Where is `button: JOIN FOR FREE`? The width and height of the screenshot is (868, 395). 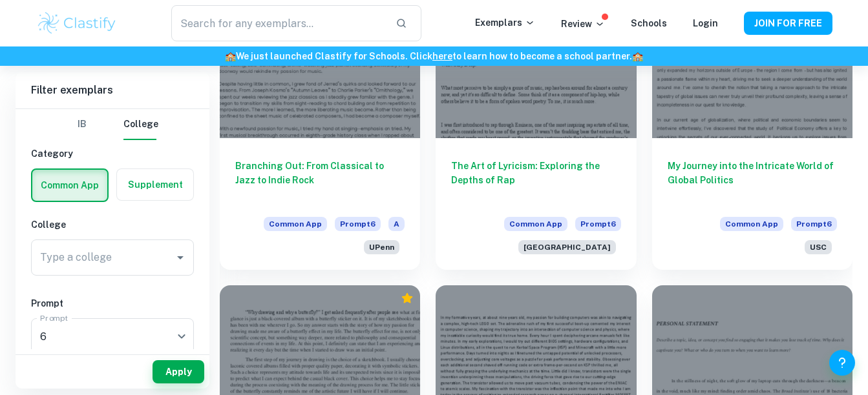 button: JOIN FOR FREE is located at coordinates (788, 23).